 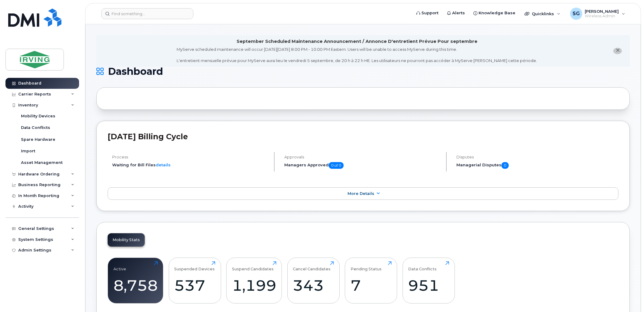 What do you see at coordinates (252, 266) in the screenshot?
I see `div: Suspend Candidates` at bounding box center [252, 266].